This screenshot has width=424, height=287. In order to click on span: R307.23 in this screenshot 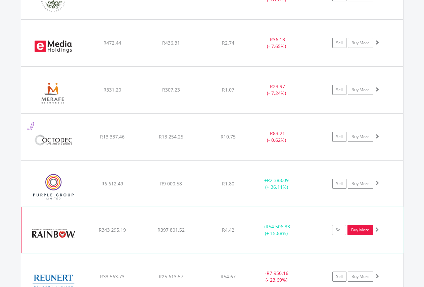, I will do `click(171, 90)`.